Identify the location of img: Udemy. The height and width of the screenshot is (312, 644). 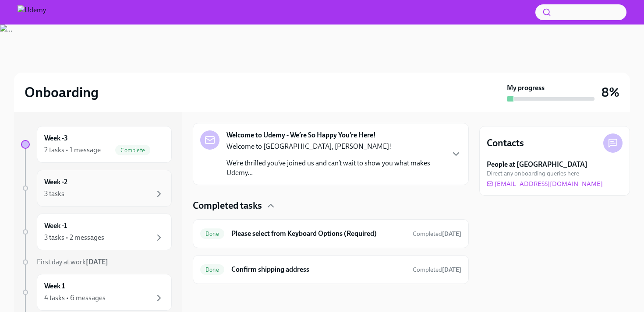
(31, 12).